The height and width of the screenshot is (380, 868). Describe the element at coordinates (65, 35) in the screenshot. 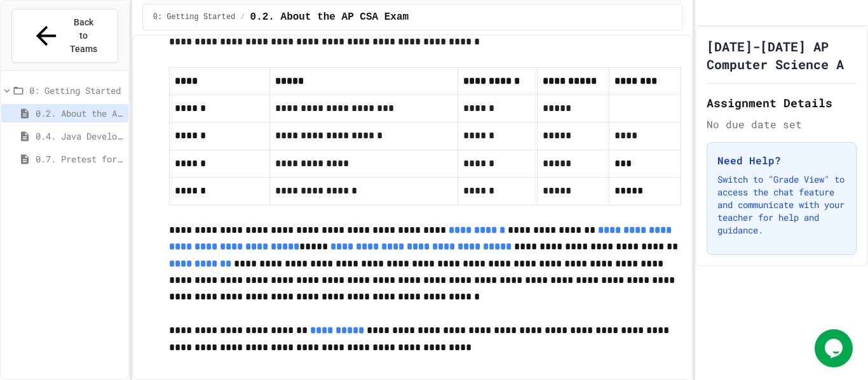

I see `button: Back to Teams` at that location.